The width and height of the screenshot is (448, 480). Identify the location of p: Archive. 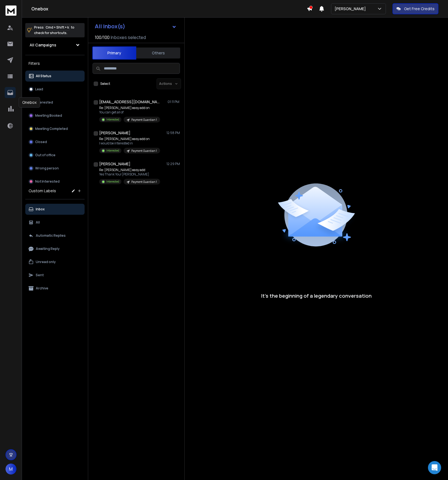
(42, 288).